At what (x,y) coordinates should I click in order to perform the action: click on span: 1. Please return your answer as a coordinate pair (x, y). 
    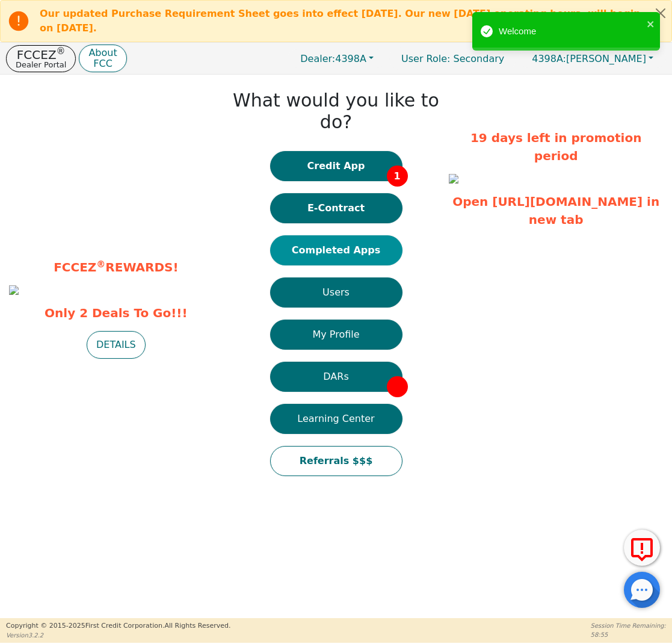
    Looking at the image, I should click on (397, 176).